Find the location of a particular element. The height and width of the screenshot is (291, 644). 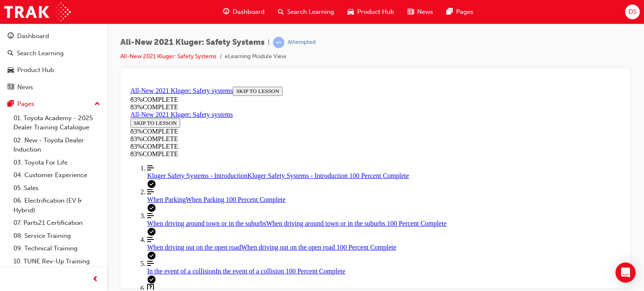

span: DS is located at coordinates (633, 12).